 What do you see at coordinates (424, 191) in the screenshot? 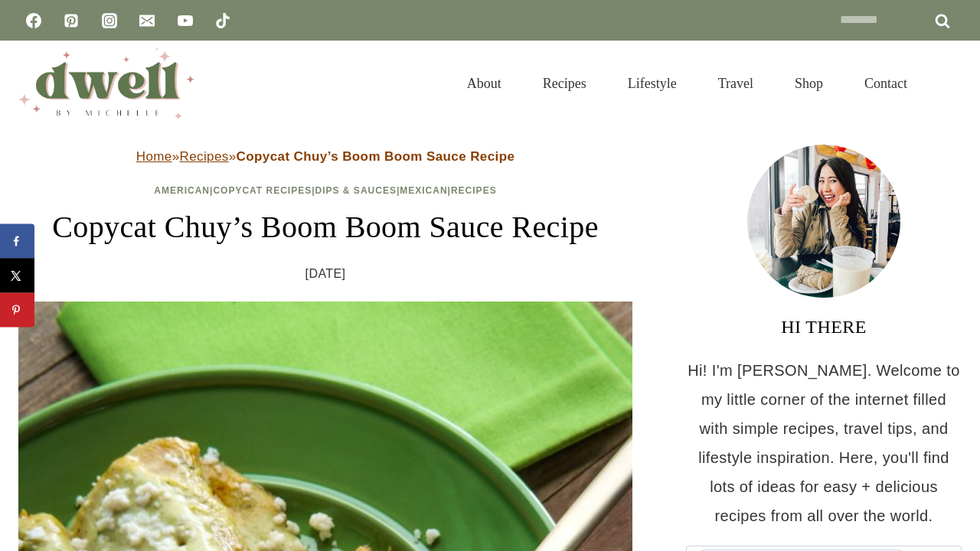
I see `a: Mexican` at bounding box center [424, 191].